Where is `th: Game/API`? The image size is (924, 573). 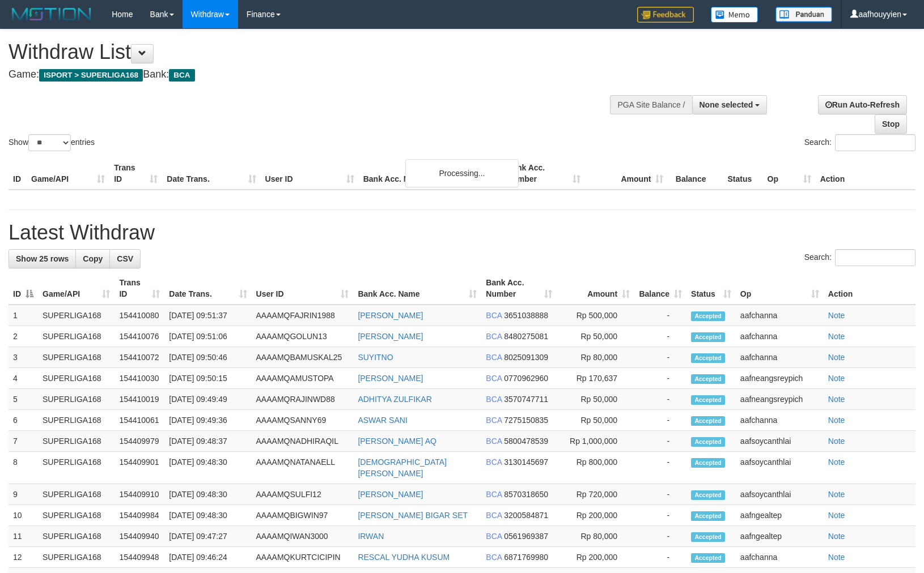 th: Game/API is located at coordinates (68, 173).